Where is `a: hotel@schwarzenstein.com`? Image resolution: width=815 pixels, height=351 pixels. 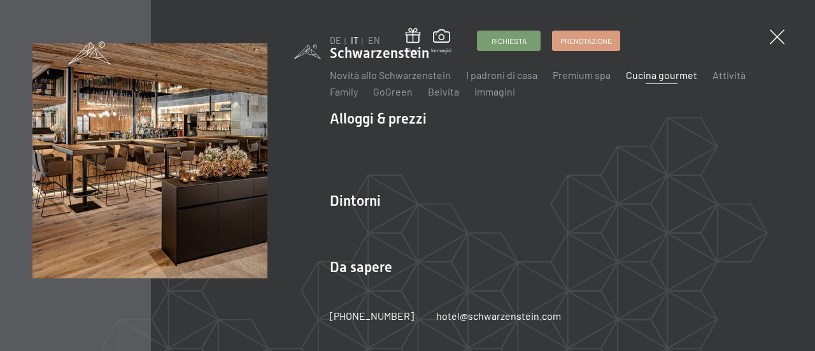
a: hotel@schwarzenstein.com is located at coordinates (498, 316).